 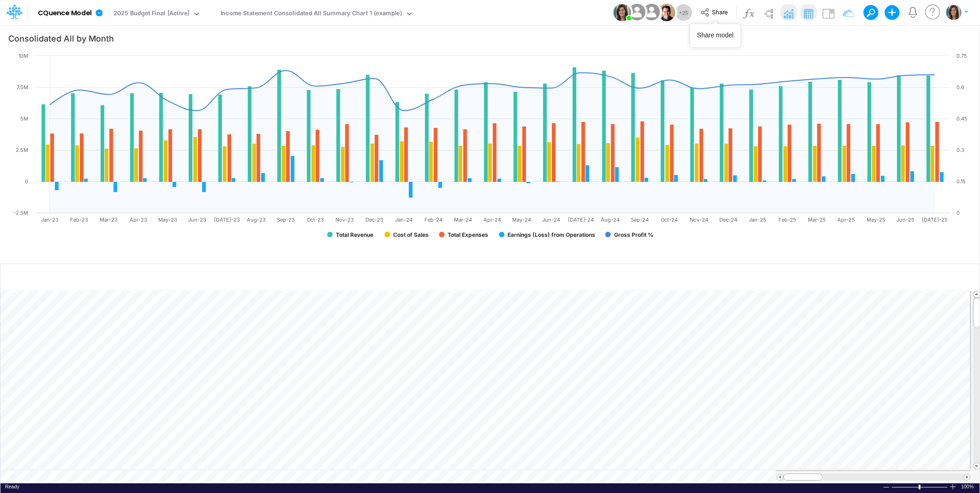 I want to click on text: Apr-25, so click(x=847, y=220).